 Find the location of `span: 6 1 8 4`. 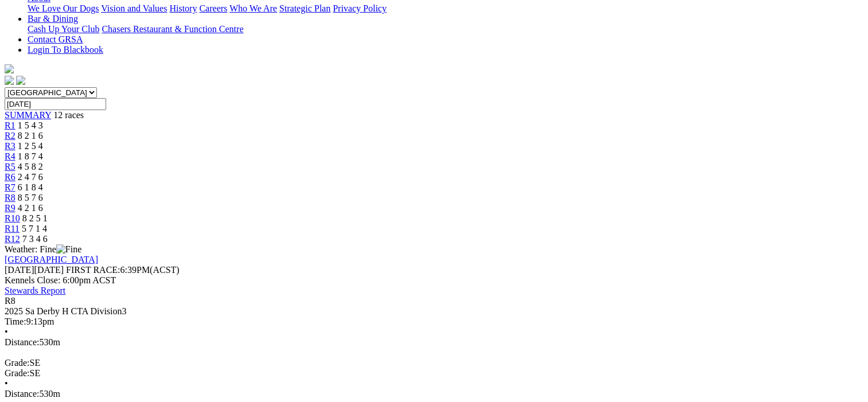

span: 6 1 8 4 is located at coordinates (31, 187).